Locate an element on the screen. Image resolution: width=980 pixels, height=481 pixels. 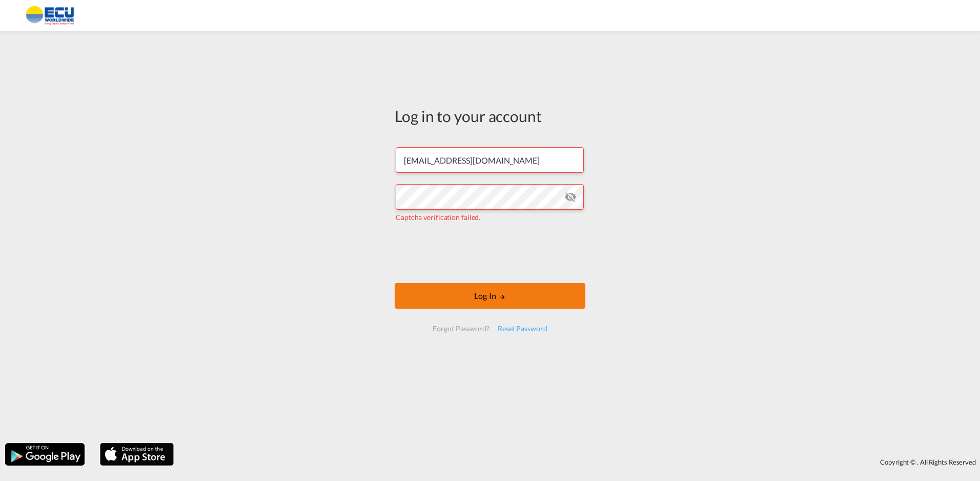
img: apple.png is located at coordinates (137, 454).